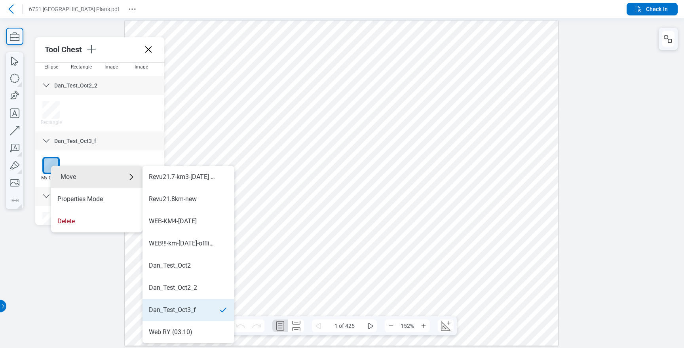 The width and height of the screenshot is (684, 348). What do you see at coordinates (173, 199) in the screenshot?
I see `div: Revu21.8km-new` at bounding box center [173, 199].